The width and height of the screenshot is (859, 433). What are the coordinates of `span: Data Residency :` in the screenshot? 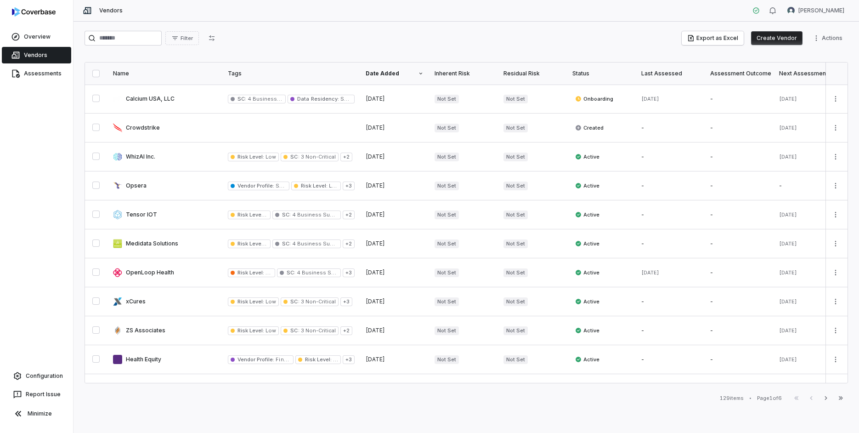 It's located at (318, 99).